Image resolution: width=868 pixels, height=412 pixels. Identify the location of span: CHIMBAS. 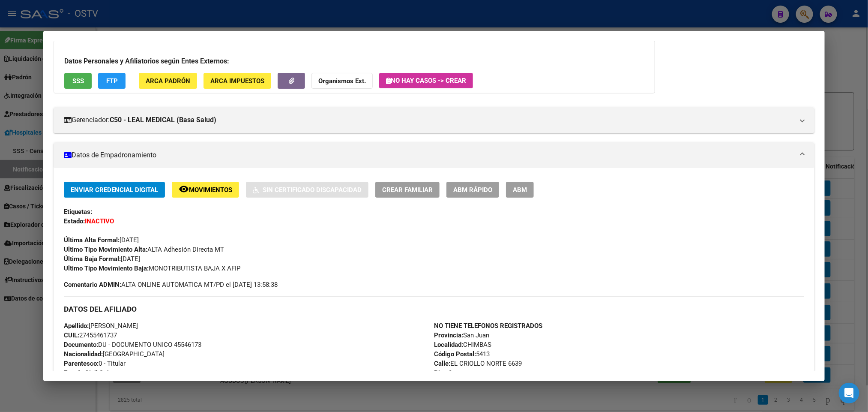
(463, 345).